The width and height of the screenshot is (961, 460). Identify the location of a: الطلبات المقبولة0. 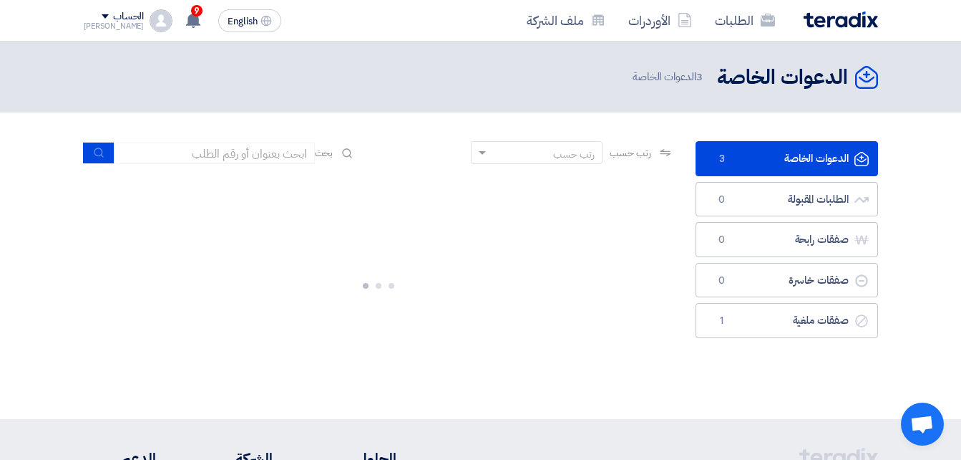
(787, 199).